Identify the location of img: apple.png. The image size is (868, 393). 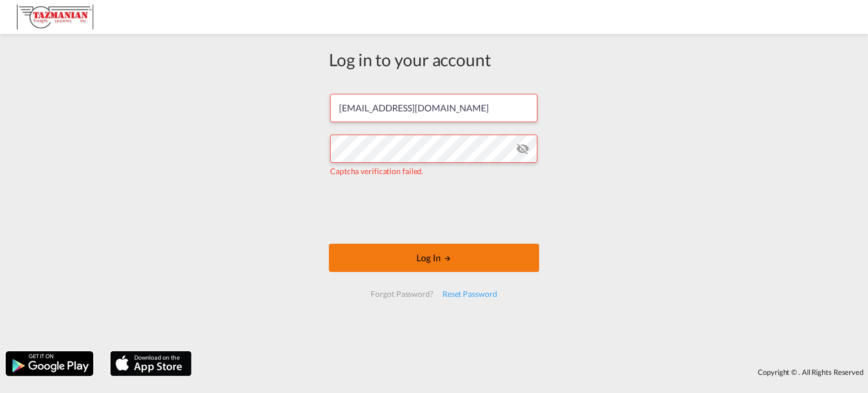
(151, 364).